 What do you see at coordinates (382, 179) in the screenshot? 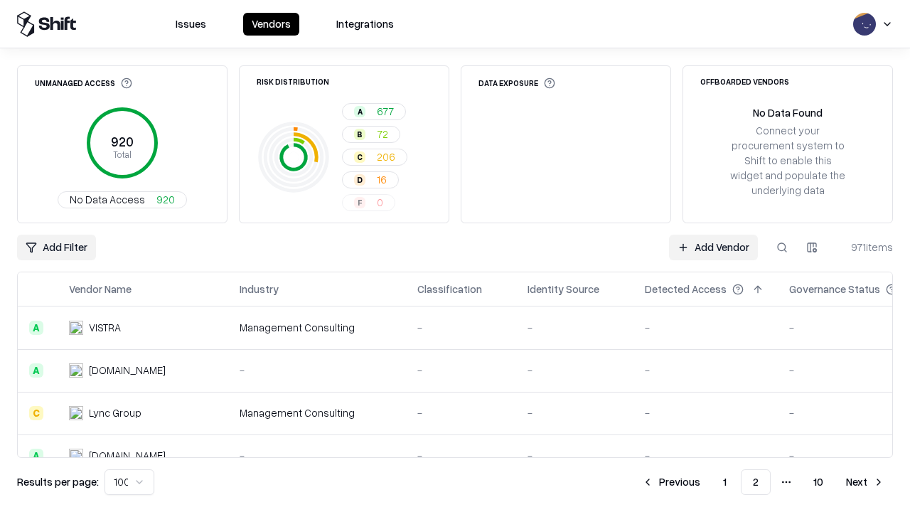
I see `span: 16` at bounding box center [382, 179].